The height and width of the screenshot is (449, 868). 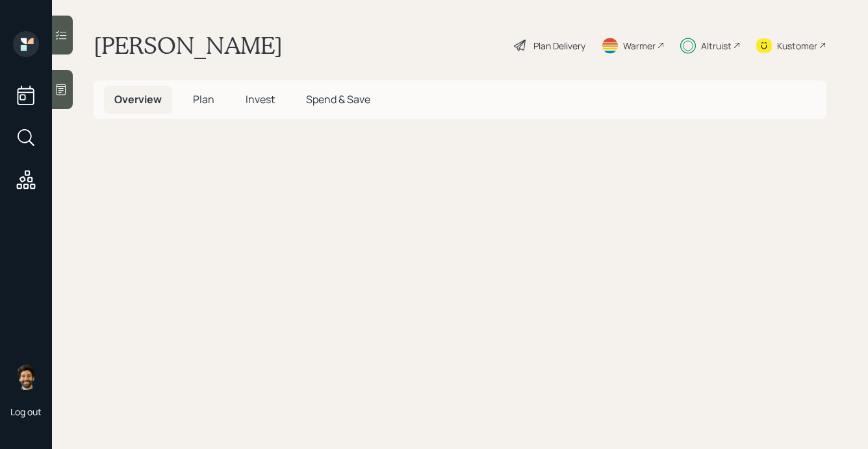 What do you see at coordinates (203, 99) in the screenshot?
I see `span: Plan` at bounding box center [203, 99].